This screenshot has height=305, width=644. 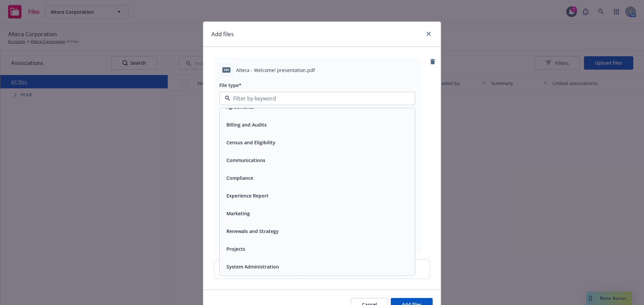 I want to click on span: System Administration, so click(x=252, y=267).